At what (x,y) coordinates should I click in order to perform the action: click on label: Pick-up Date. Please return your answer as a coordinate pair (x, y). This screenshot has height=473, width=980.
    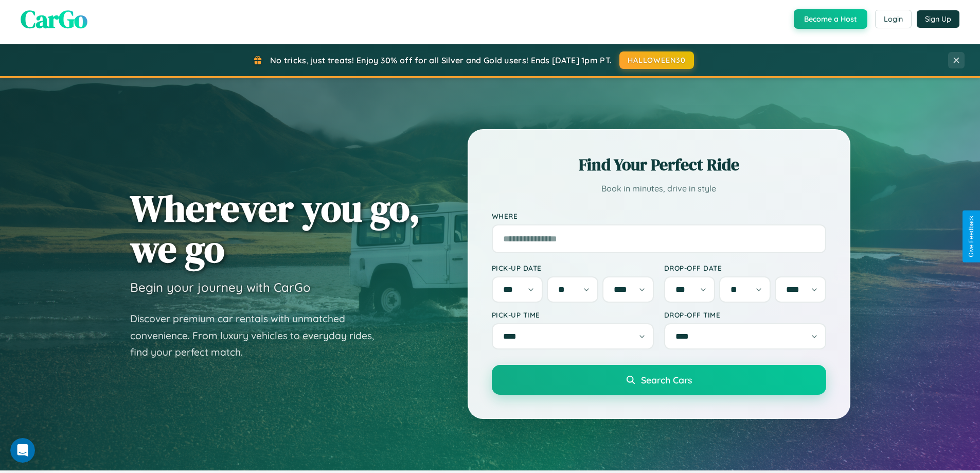
    Looking at the image, I should click on (572, 268).